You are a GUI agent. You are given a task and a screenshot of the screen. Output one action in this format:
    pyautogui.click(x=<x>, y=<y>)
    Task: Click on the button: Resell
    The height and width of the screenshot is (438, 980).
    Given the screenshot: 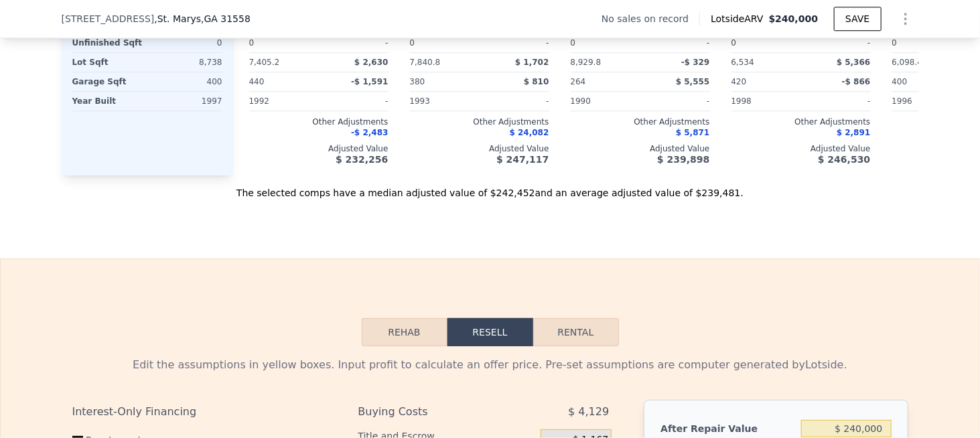 What is the action you would take?
    pyautogui.click(x=490, y=332)
    